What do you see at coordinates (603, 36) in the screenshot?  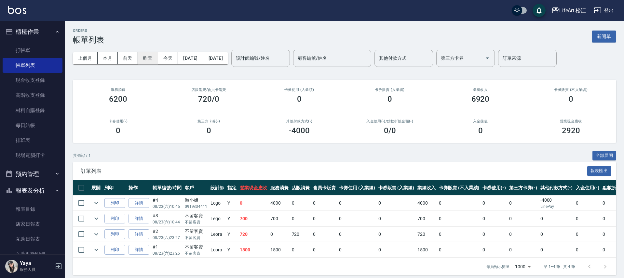 I see `a: 新開單` at bounding box center [603, 36].